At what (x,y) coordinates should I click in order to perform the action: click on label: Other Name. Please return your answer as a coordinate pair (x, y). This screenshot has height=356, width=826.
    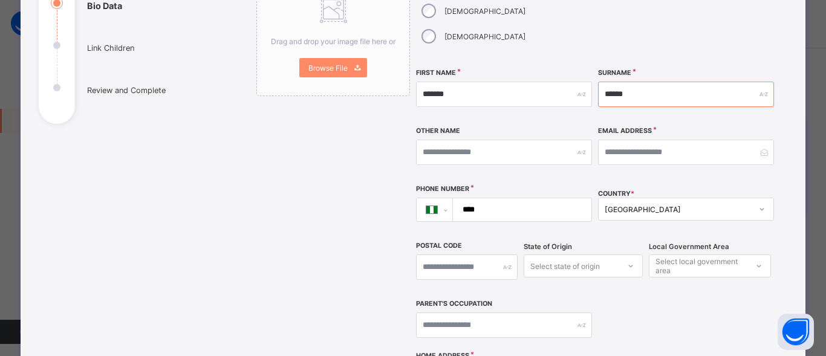
    Looking at the image, I should click on (438, 131).